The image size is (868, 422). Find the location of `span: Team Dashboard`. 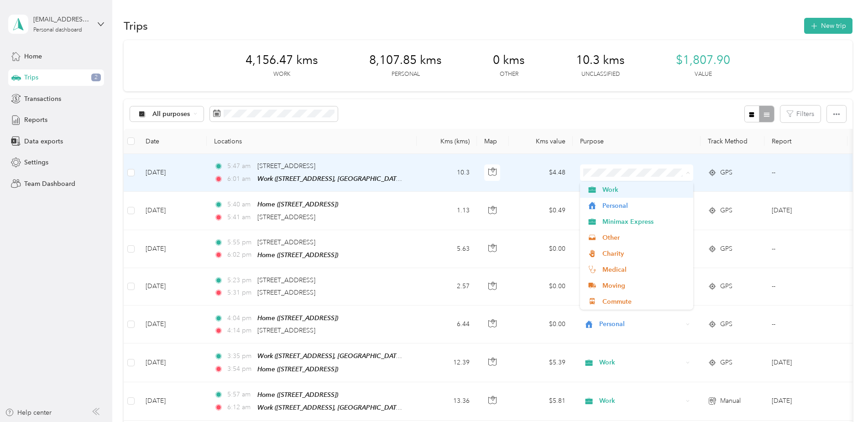

span: Team Dashboard is located at coordinates (50, 184).